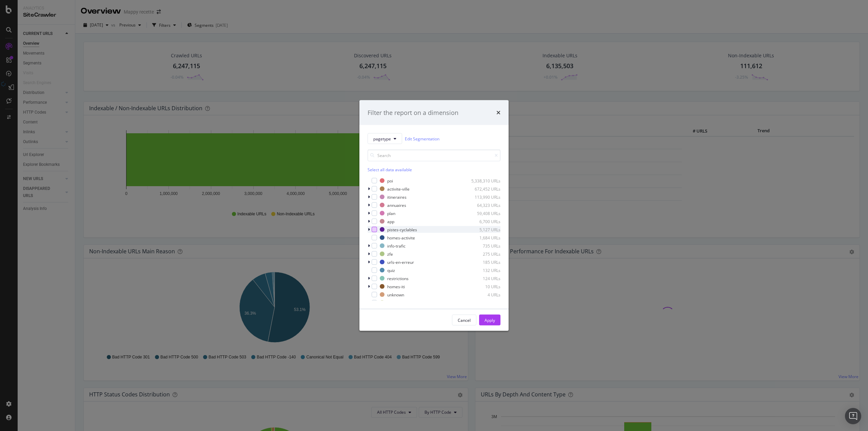 The width and height of the screenshot is (868, 431). What do you see at coordinates (434, 215) in the screenshot?
I see `div: modal` at bounding box center [434, 215].